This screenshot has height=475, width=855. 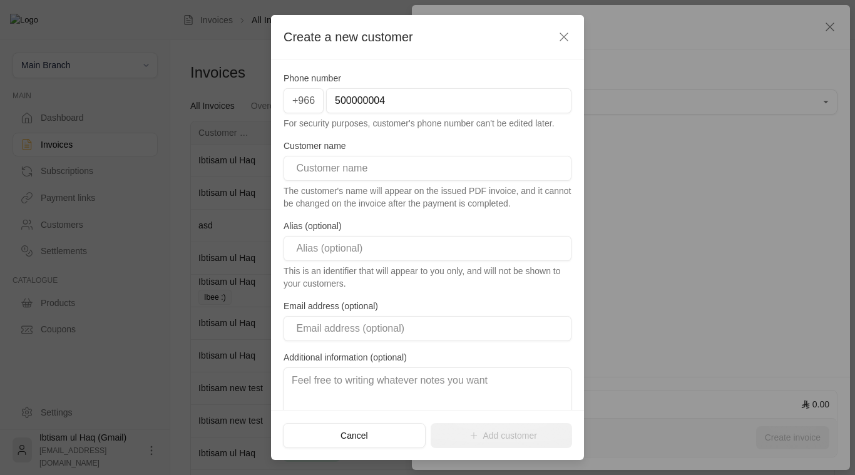 I want to click on div: This is an identifier that will appear to you only, and will not be shown to your customers., so click(x=427, y=277).